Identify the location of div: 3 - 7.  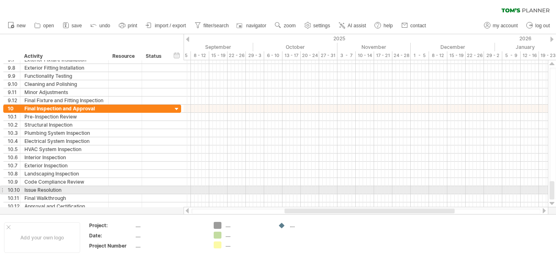
(346, 55).